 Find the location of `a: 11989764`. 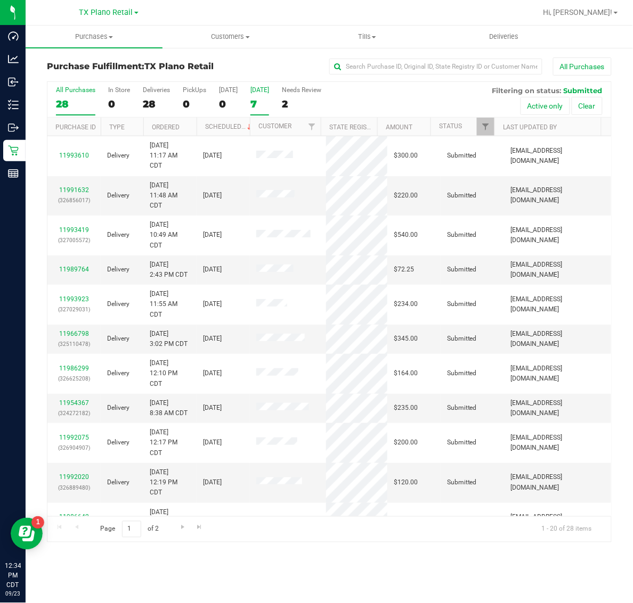

a: 11989764 is located at coordinates (74, 269).